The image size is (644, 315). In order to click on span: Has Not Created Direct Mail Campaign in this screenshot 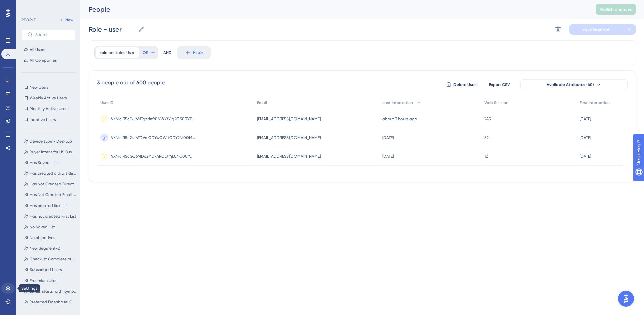, I will do `click(53, 184)`.